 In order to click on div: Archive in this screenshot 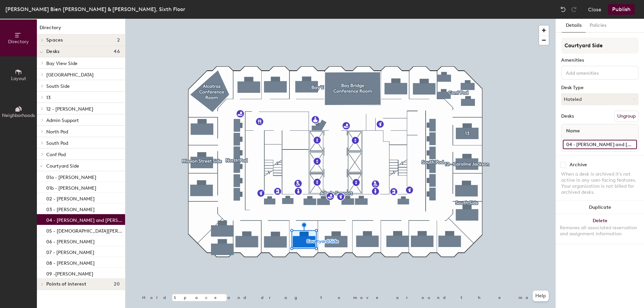, I will do `click(578, 165)`.